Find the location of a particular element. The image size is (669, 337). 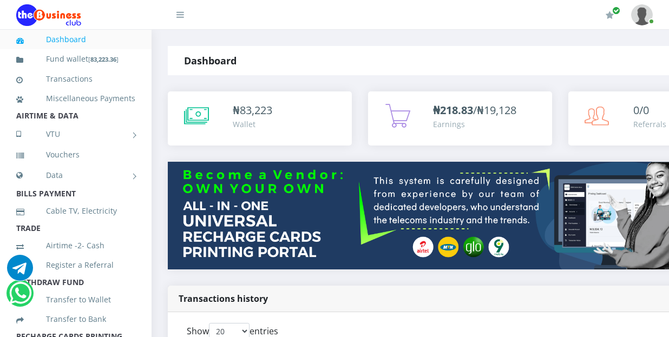

div: Wallet is located at coordinates (252, 124).